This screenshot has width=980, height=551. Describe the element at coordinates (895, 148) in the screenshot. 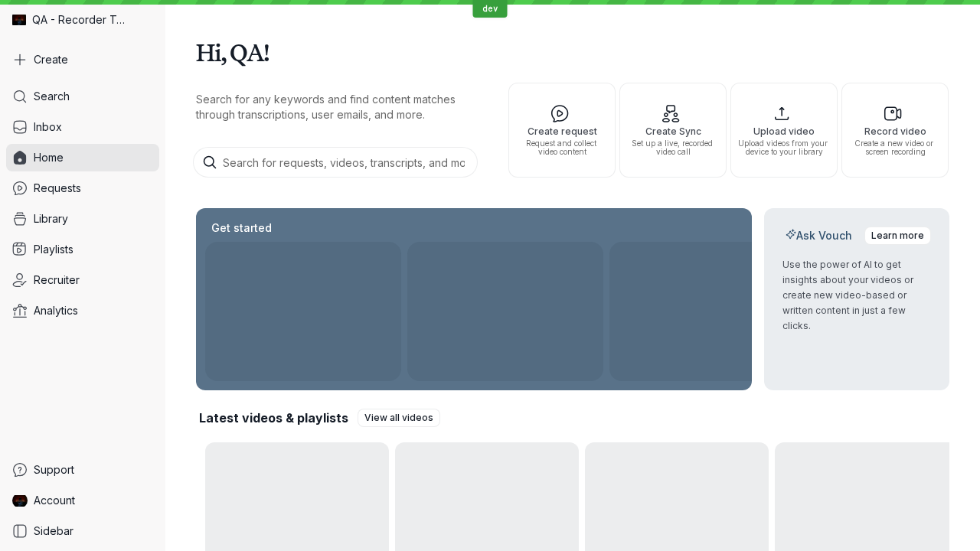

I see `span: Create a new video or screen recording` at that location.